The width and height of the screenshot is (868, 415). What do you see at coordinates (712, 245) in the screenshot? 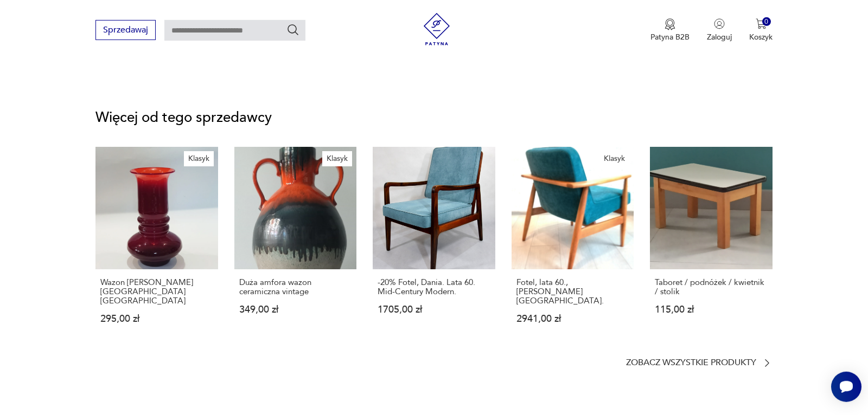
I see `a: Taboret / podnóżek / kwietnik / stolikTaboret / podnóżek / kwietnik / stolik115,00 zł` at bounding box center [712, 245].